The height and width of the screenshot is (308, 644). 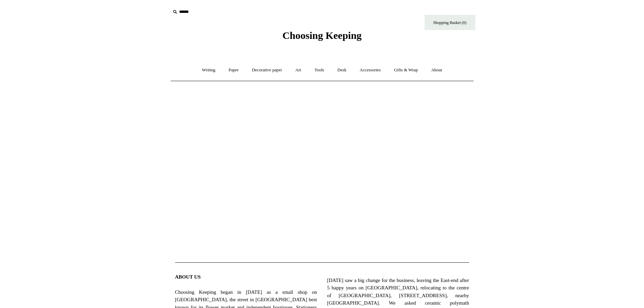 What do you see at coordinates (298, 70) in the screenshot?
I see `a: Art` at bounding box center [298, 70].